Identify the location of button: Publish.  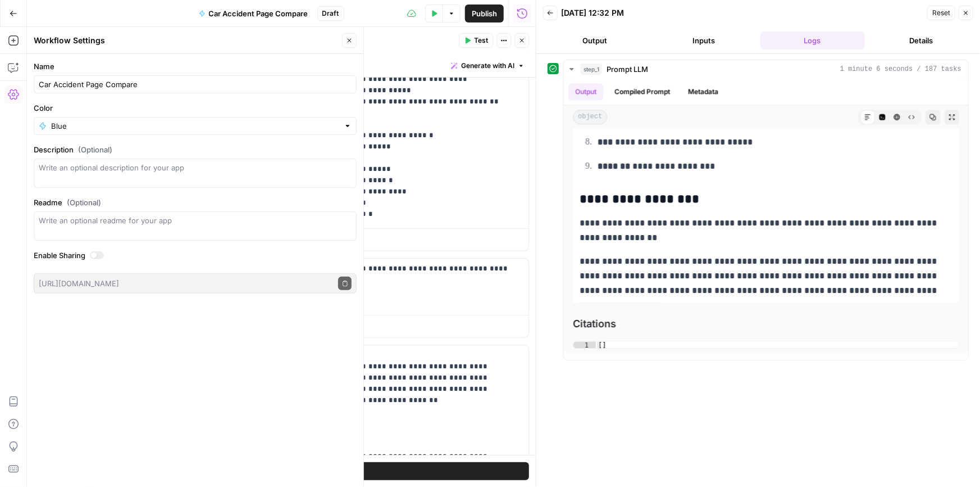
(484, 13).